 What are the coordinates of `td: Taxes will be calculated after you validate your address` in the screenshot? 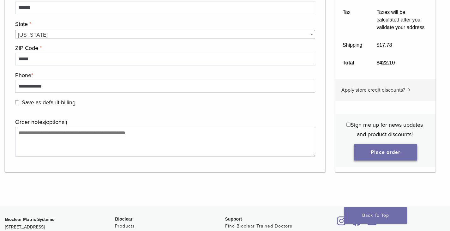 It's located at (403, 20).